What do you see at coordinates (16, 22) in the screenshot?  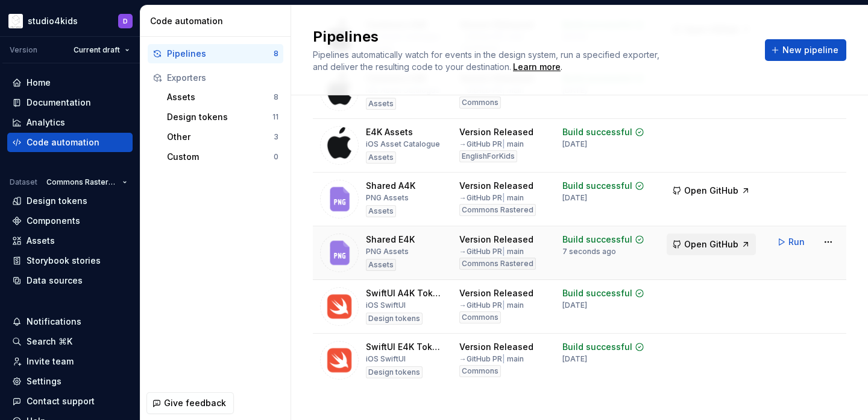 I see `img: f1dd3a2a-5342-4756-bcfa-e9eec4c7fc0d.png` at bounding box center [16, 22].